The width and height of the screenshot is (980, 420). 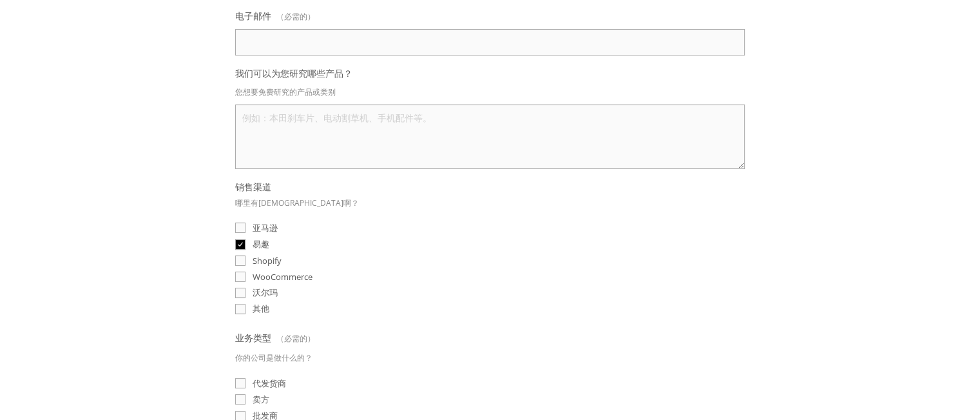 What do you see at coordinates (261, 399) in the screenshot?
I see `font: 卖方` at bounding box center [261, 399].